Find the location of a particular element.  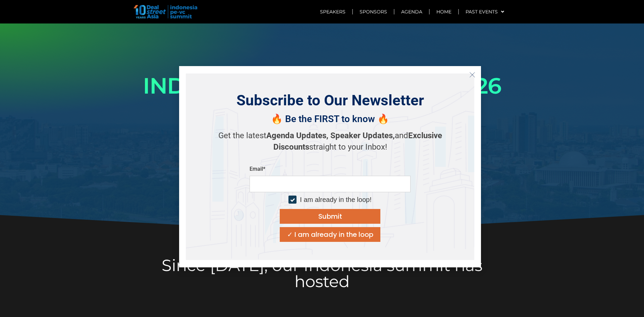

a: Agenda is located at coordinates (412, 12).